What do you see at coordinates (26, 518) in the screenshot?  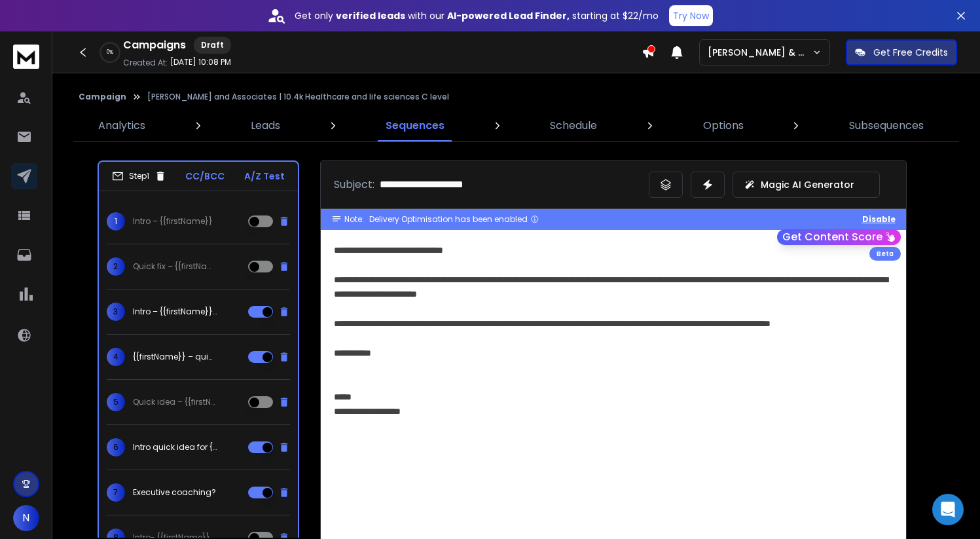 I see `button: N` at bounding box center [26, 518].